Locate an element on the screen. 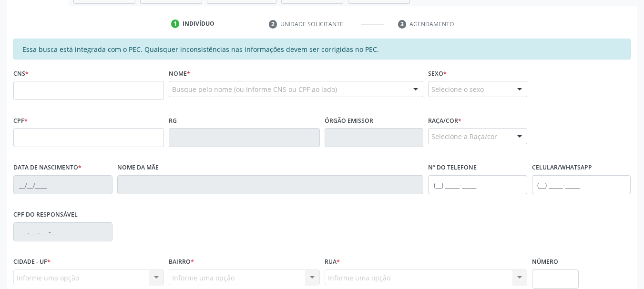  label: Sexo is located at coordinates (437, 74).